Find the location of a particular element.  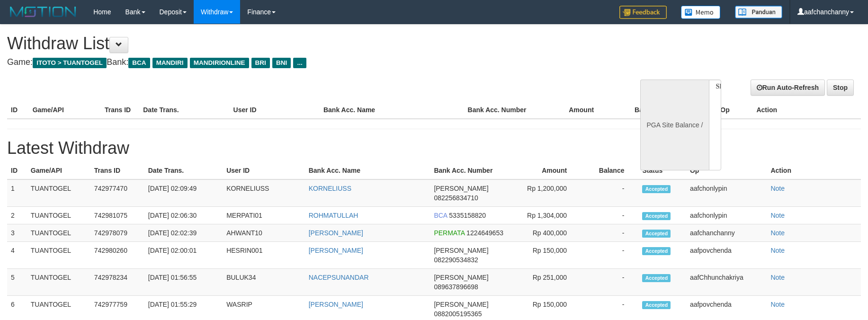

h1: Latest Withdraw is located at coordinates (434, 148).